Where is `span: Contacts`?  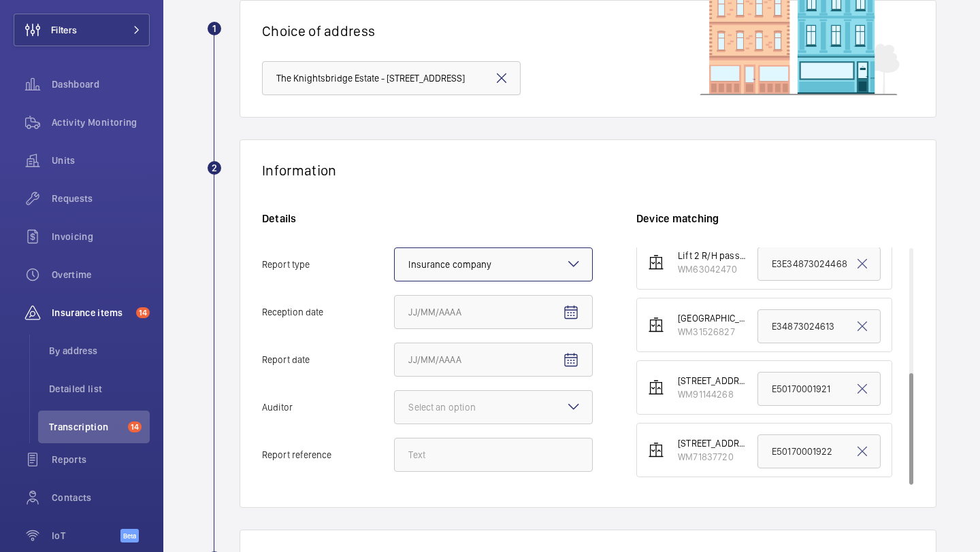 span: Contacts is located at coordinates (100, 498).